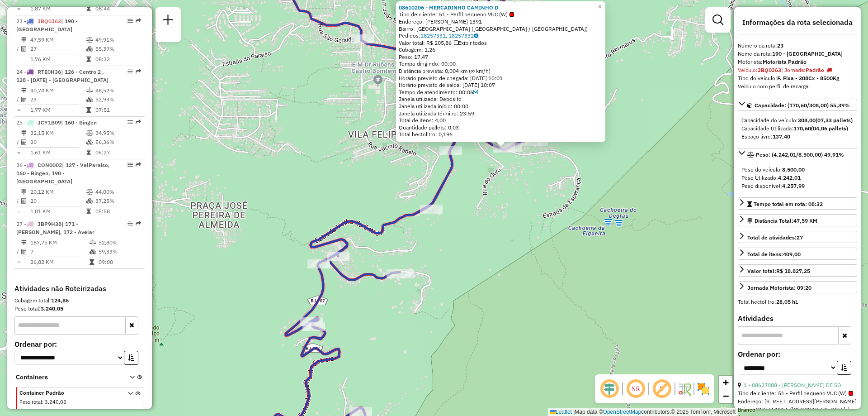 The width and height of the screenshot is (868, 416). What do you see at coordinates (787, 301) in the screenshot?
I see `strong: 28,05 hL` at bounding box center [787, 301].